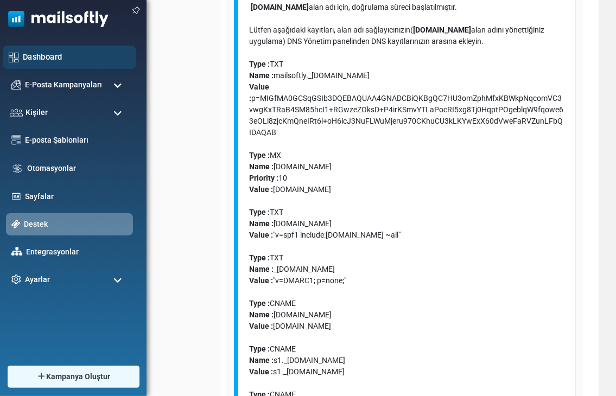 This screenshot has height=396, width=616. What do you see at coordinates (77, 168) in the screenshot?
I see `a: Otomasyonlar` at bounding box center [77, 168].